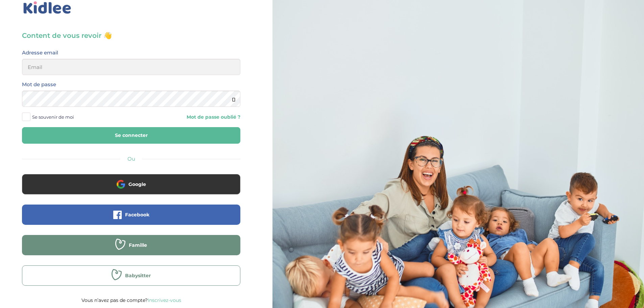  What do you see at coordinates (131, 159) in the screenshot?
I see `span: Ou` at bounding box center [131, 159].